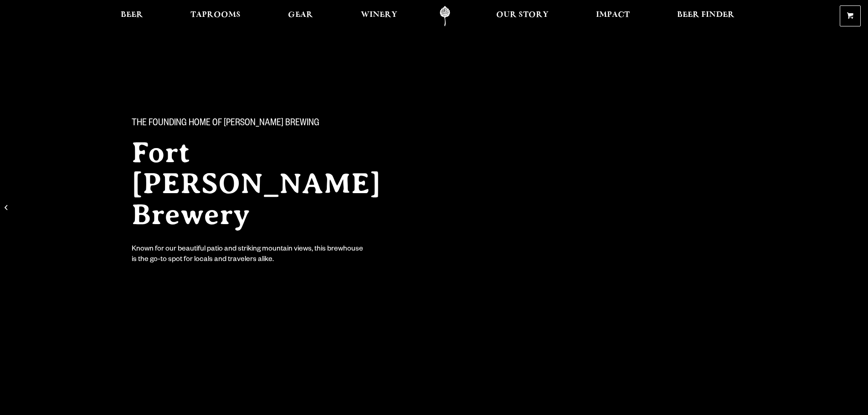  What do you see at coordinates (248, 255) in the screenshot?
I see `div: Known for our beautiful patio and striking mountain views, this brewhouse is the go-to spot for l...` at bounding box center [248, 255].